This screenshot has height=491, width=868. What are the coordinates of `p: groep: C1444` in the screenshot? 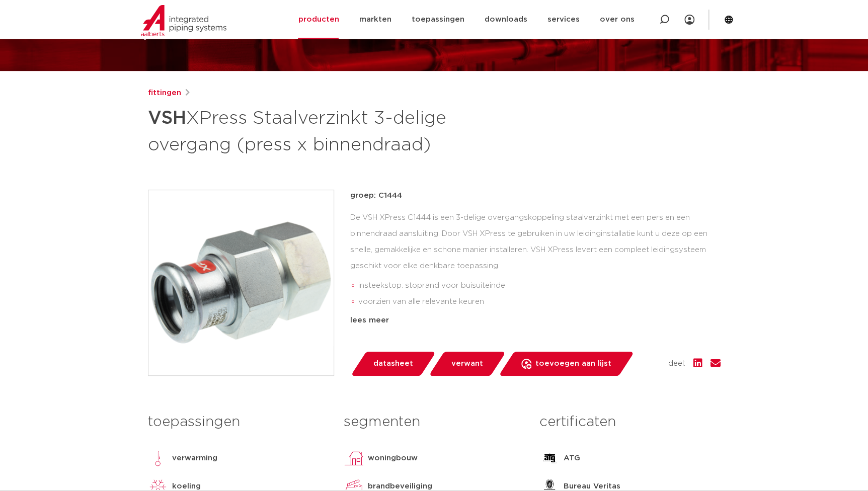 It's located at (535, 196).